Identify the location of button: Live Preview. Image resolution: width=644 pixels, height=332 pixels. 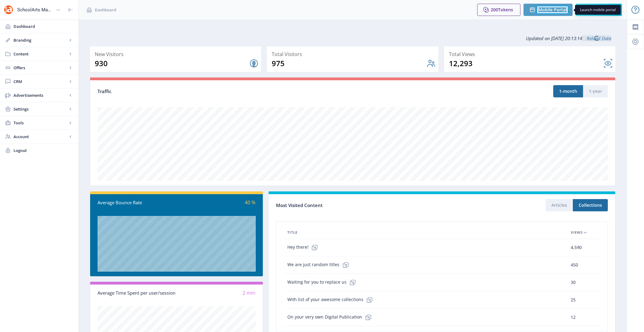
(599, 10).